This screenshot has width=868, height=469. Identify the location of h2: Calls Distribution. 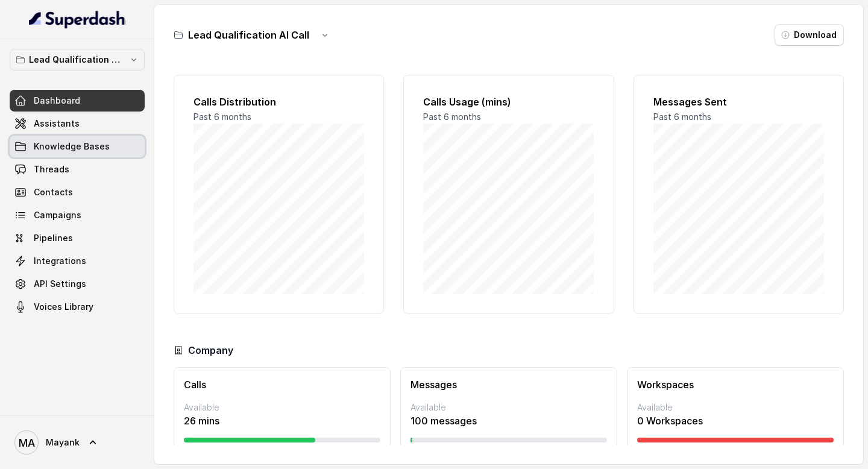
(279, 102).